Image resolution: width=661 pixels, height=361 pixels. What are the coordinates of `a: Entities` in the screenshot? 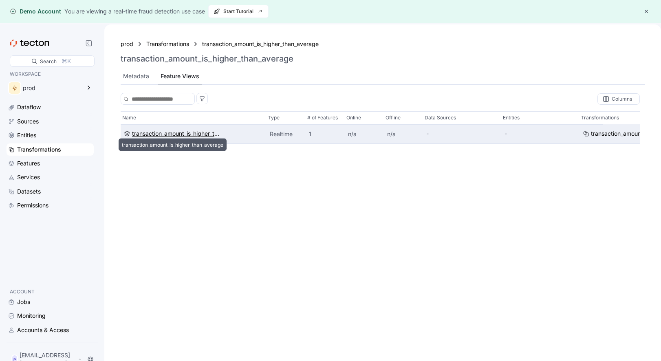 It's located at (50, 135).